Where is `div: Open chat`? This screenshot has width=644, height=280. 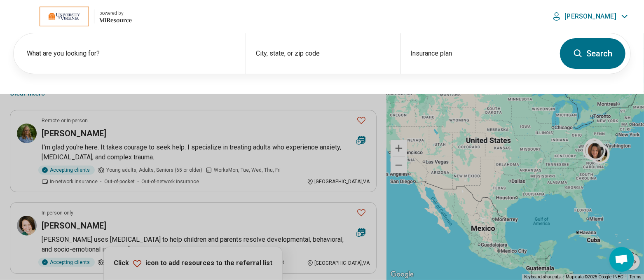
div: Open chat is located at coordinates (622, 260).